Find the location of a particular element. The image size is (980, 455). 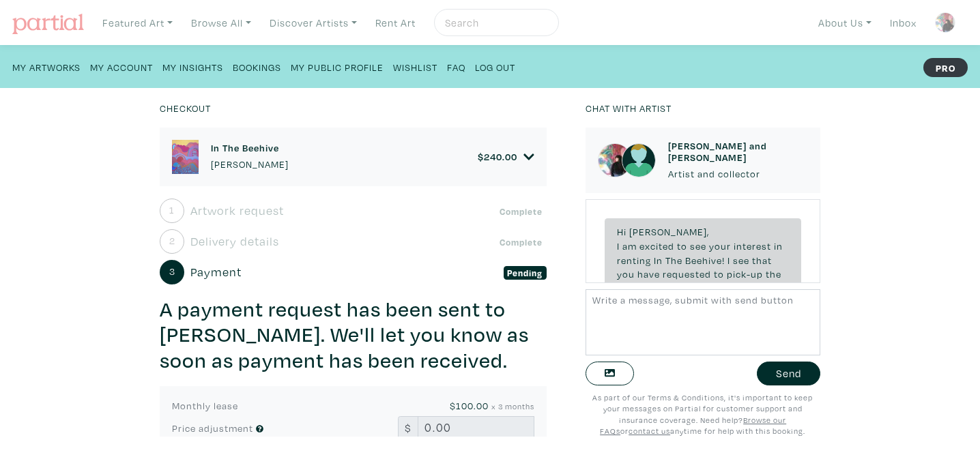

small: FAQ is located at coordinates (456, 67).